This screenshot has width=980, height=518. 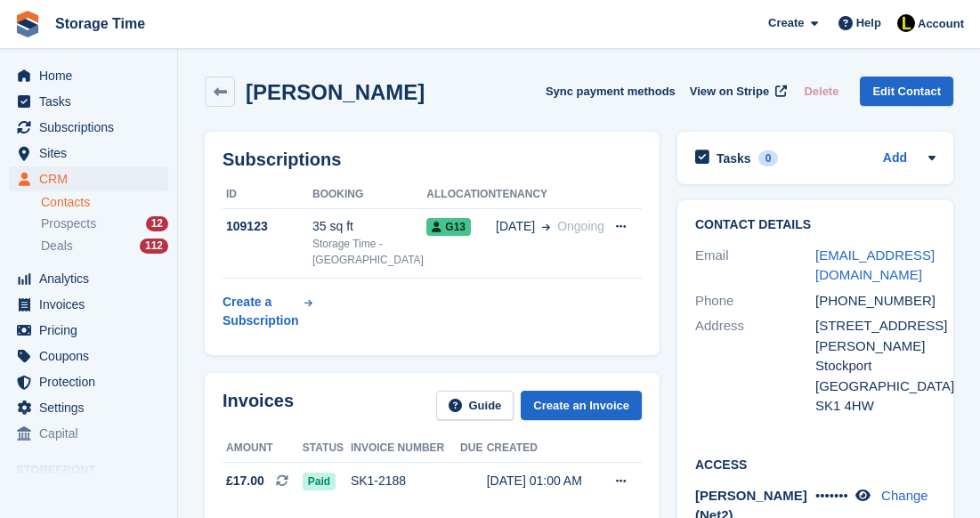 I want to click on div: 12, so click(x=157, y=224).